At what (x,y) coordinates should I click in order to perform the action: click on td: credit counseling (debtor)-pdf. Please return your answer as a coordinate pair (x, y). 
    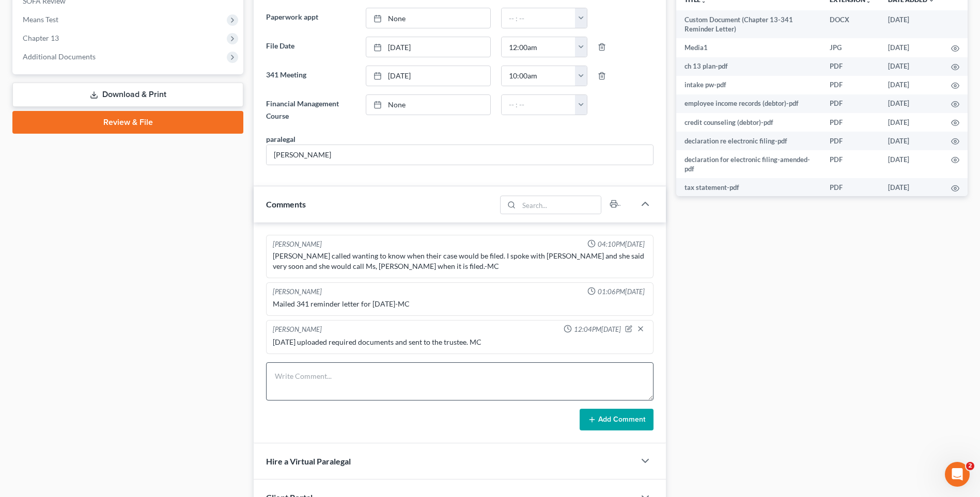
    Looking at the image, I should click on (748, 122).